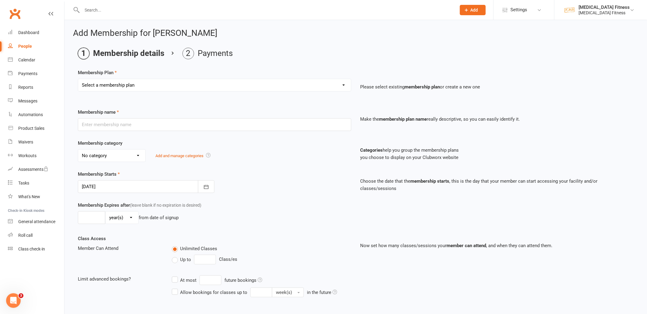  I want to click on span: (leave blank if no expiration is desired), so click(165, 205).